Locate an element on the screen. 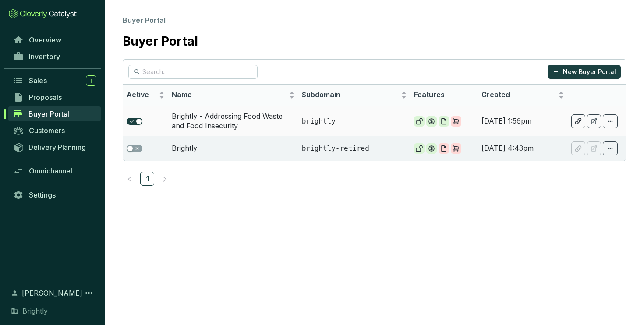 Image resolution: width=644 pixels, height=325 pixels. p: New Buyer Portal is located at coordinates (589, 72).